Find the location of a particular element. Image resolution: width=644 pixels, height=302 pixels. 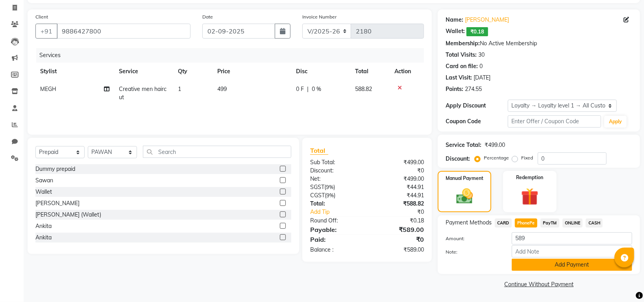

span: 588.82 is located at coordinates (363, 89).